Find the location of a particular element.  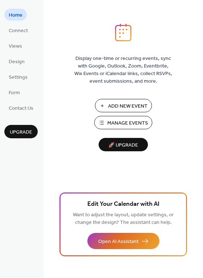

span: 🚀 Upgrade is located at coordinates (123, 145).